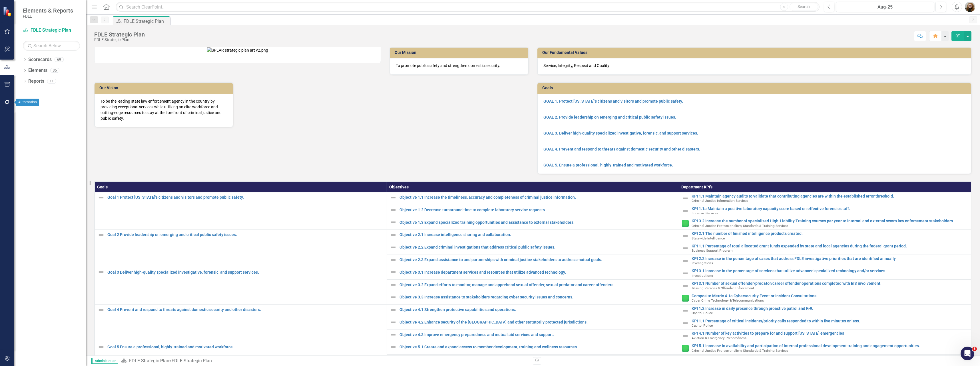 The width and height of the screenshot is (980, 366). What do you see at coordinates (755, 88) in the screenshot?
I see `h3: Goals` at bounding box center [755, 88].